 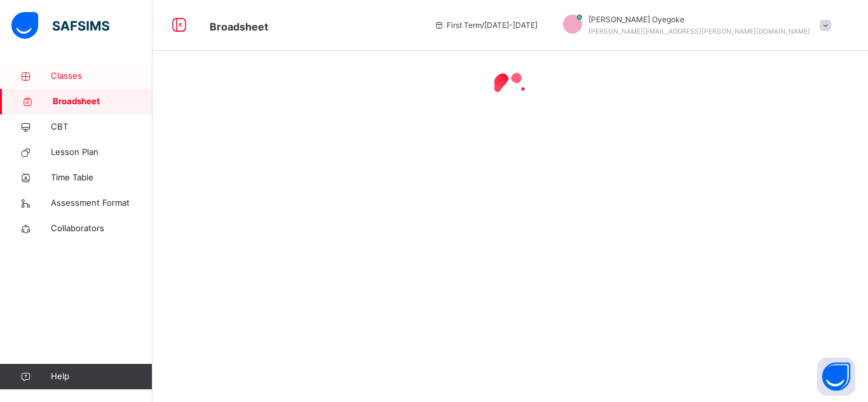 What do you see at coordinates (694, 26) in the screenshot?
I see `div: OlusegunOyegoke` at bounding box center [694, 26].